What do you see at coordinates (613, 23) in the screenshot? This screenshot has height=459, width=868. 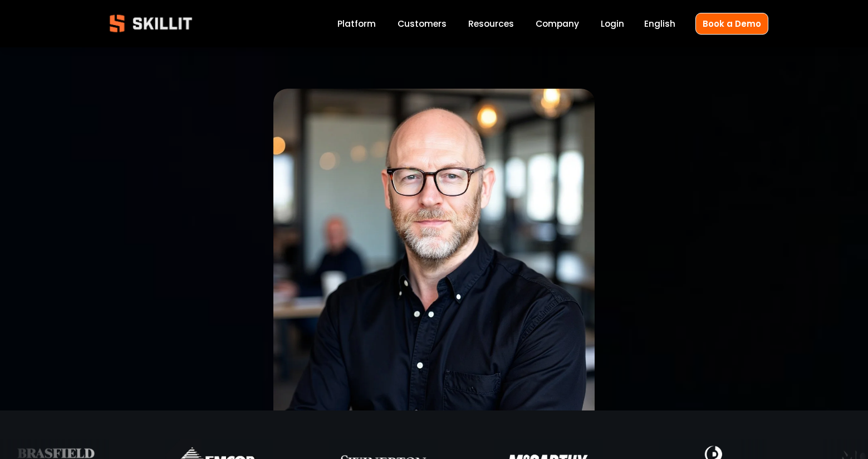 I see `a: Login` at bounding box center [613, 23].